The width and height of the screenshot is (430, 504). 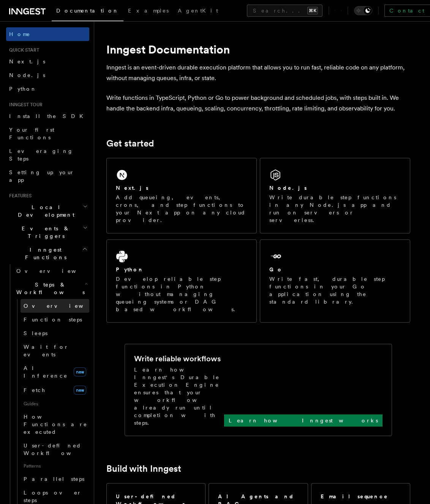 What do you see at coordinates (46, 351) in the screenshot?
I see `span: Wait for events` at bounding box center [46, 351].